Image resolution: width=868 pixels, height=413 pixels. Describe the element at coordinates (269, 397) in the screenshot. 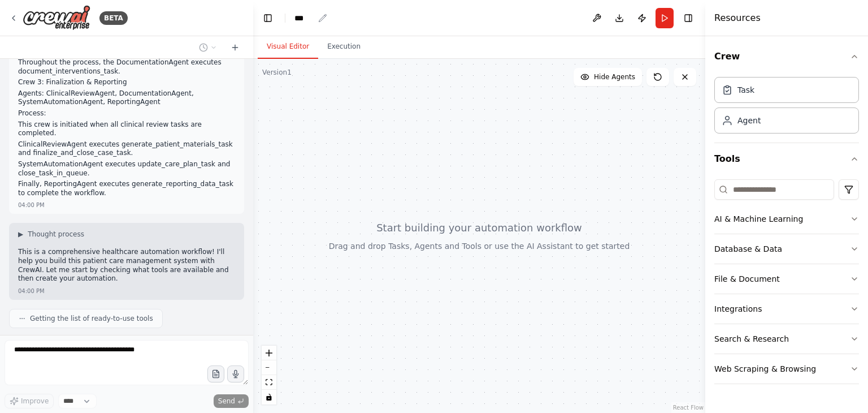

I see `button: toggle interactivity` at that location.